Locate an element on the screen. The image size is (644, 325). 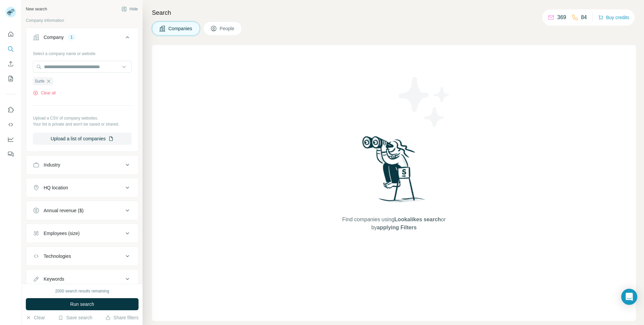
button: Buy credits is located at coordinates (613, 18).